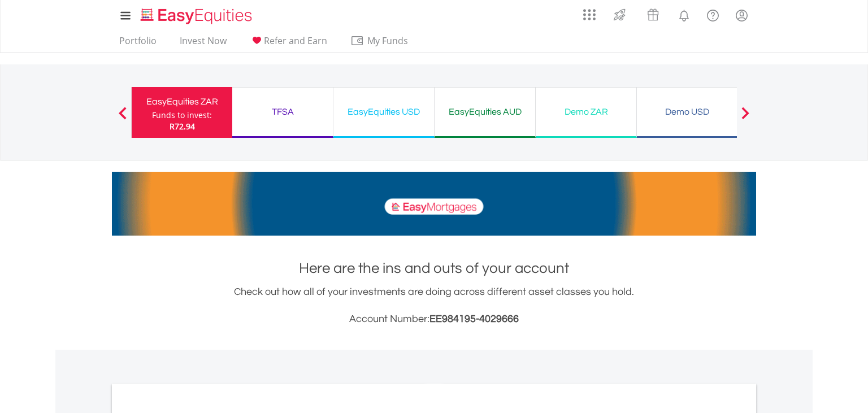 The height and width of the screenshot is (413, 868). Describe the element at coordinates (745, 118) in the screenshot. I see `button: Next` at that location.